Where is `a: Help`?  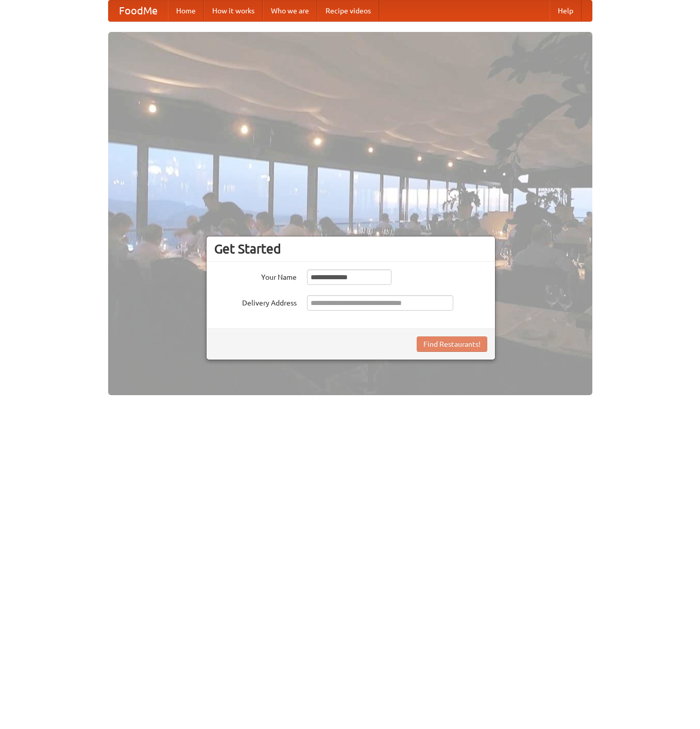
a: Help is located at coordinates (565, 11).